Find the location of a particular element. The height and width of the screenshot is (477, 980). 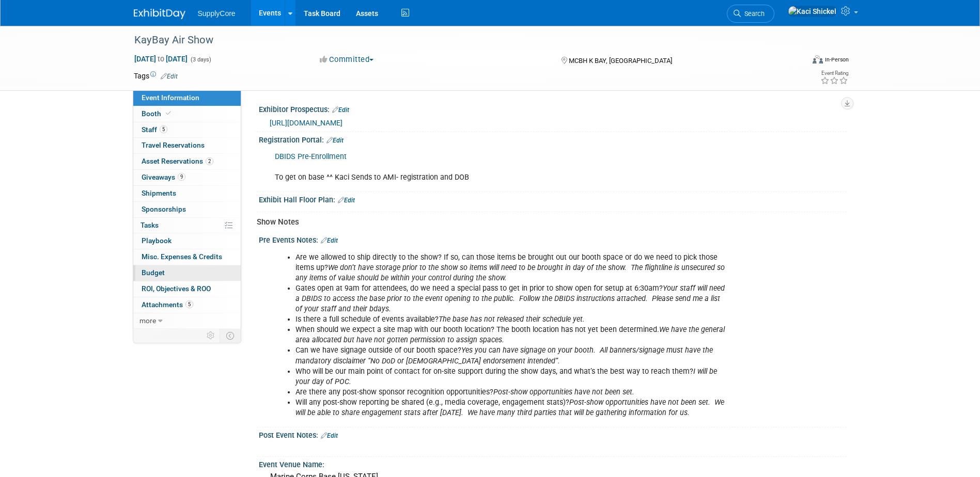

div: Exhibitor Prospectus: is located at coordinates (553, 109).